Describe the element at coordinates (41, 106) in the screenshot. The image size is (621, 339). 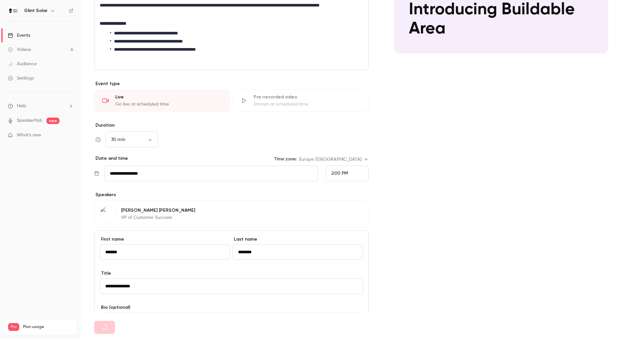
I see `li: help-dropdown-opener` at that location.